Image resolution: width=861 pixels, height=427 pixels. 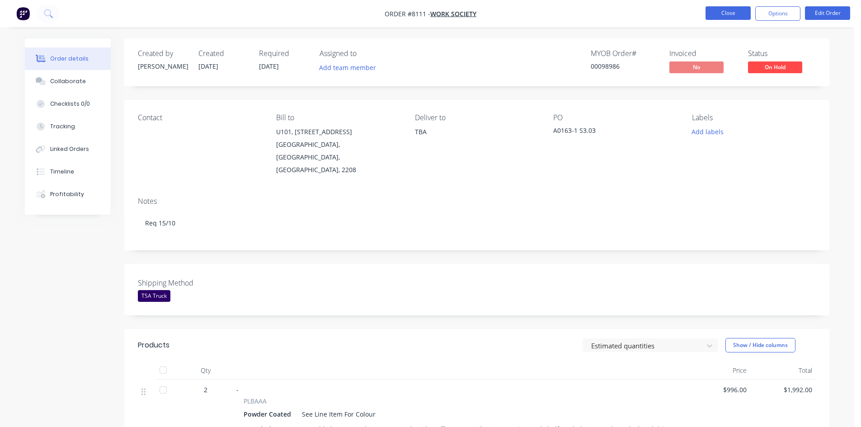 I want to click on button: Collaborate, so click(x=68, y=81).